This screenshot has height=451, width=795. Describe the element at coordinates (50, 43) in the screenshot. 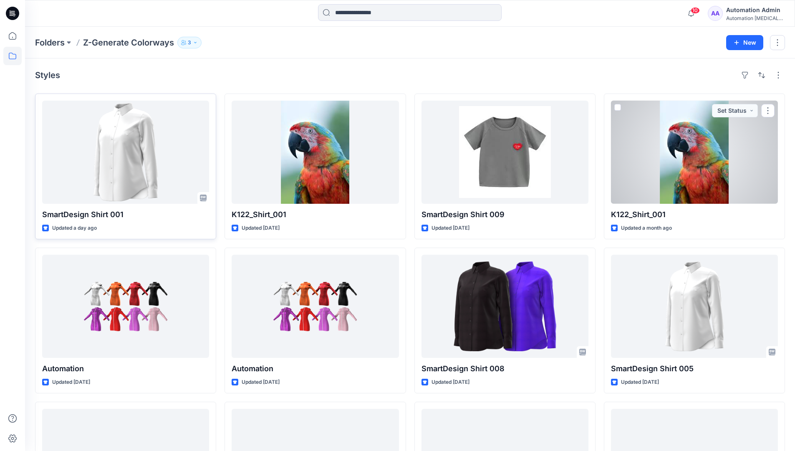

I see `p: Folders` at that location.